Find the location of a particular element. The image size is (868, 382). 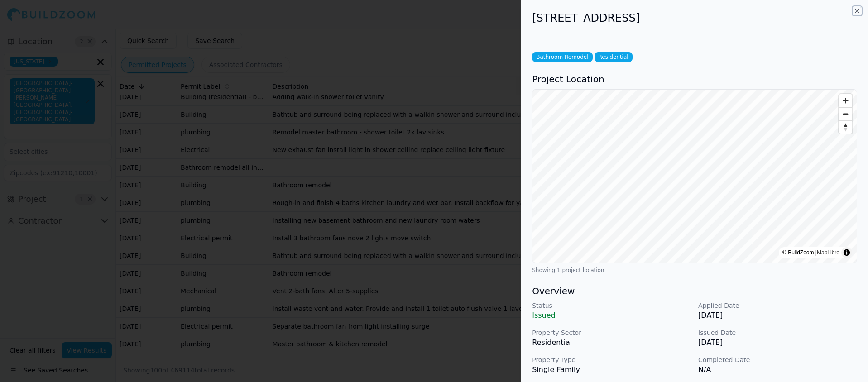

p: Single Family is located at coordinates (611, 369).